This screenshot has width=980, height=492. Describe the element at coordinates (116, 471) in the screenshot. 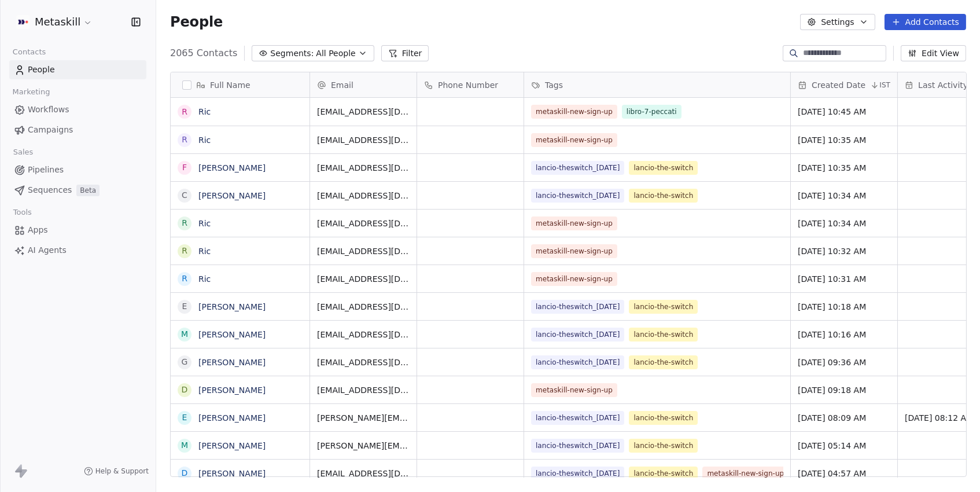

I see `a: Help & Support` at that location.